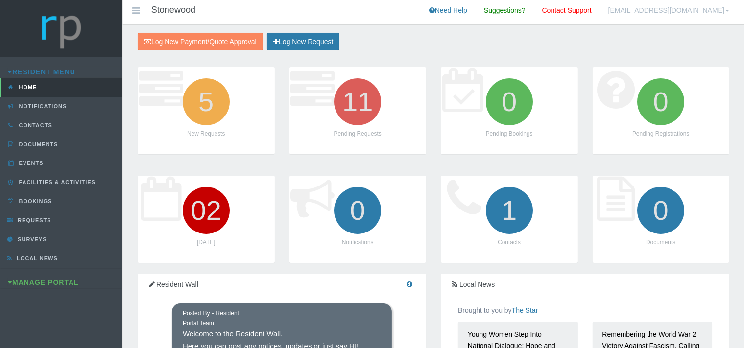  I want to click on a: 0 Documents, so click(662, 219).